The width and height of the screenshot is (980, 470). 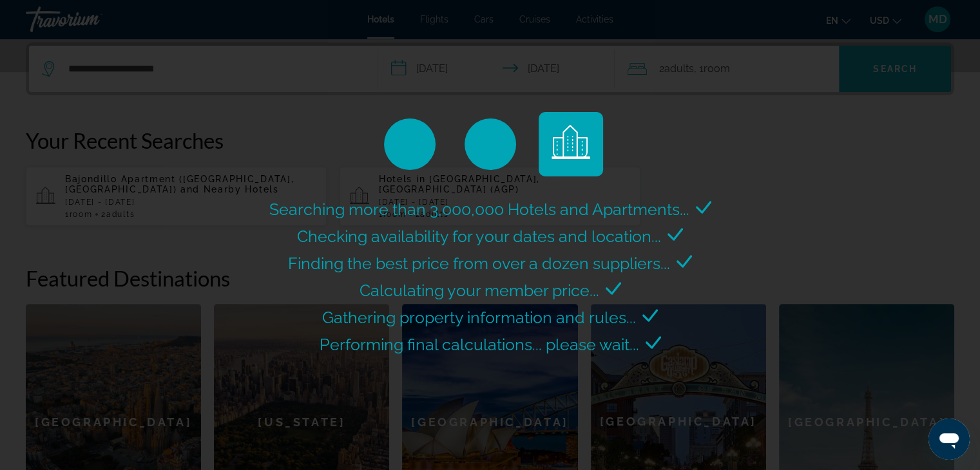 I want to click on span: Calculating your member price..., so click(x=480, y=290).